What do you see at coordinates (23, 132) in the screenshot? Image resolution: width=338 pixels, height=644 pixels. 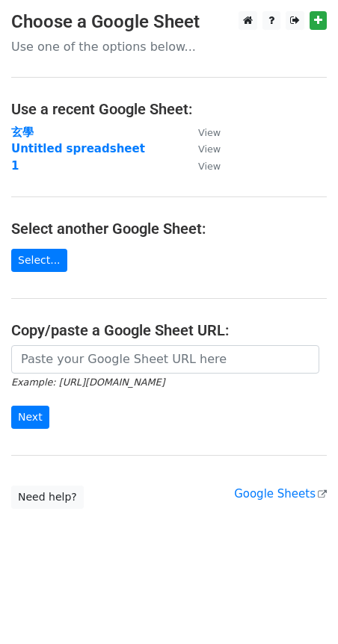 I see `a: 玄學` at bounding box center [23, 132].